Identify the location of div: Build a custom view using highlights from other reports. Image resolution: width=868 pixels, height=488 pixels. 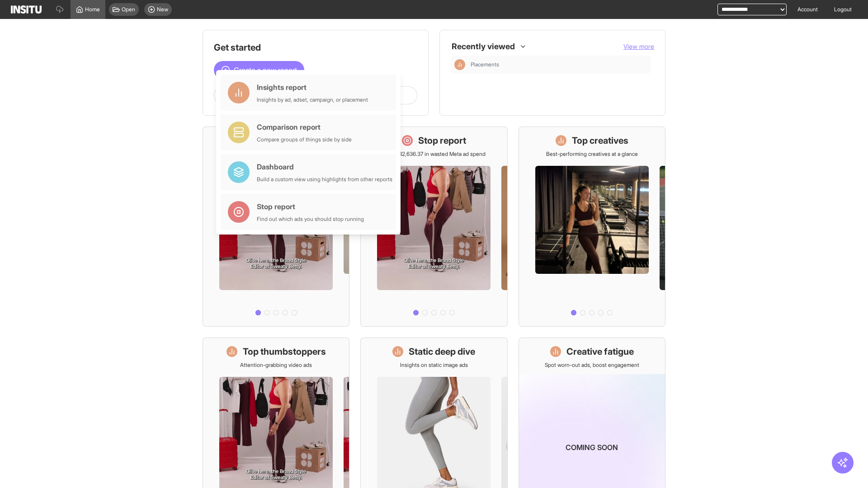
(325, 179).